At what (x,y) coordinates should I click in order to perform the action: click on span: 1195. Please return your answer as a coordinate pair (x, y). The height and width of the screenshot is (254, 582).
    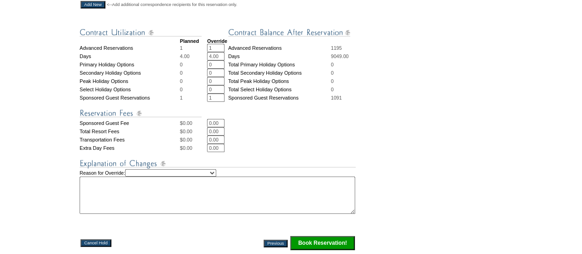
    Looking at the image, I should click on (337, 48).